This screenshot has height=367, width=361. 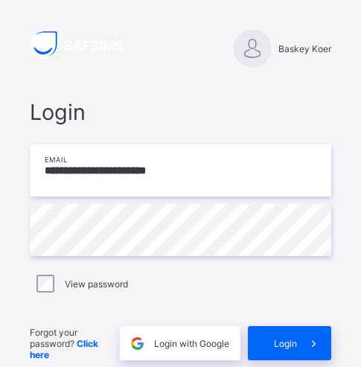 I want to click on a: Click here, so click(x=64, y=349).